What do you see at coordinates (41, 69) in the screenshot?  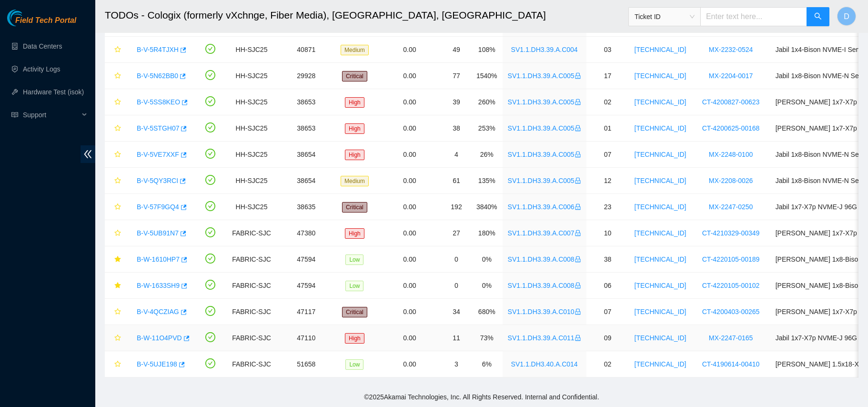 I see `a: Activity Logs` at bounding box center [41, 69].